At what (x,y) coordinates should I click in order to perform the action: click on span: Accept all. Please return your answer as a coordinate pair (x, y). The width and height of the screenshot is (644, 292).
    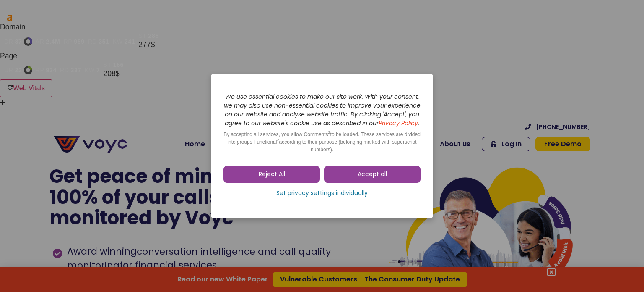
    Looking at the image, I should click on (372, 174).